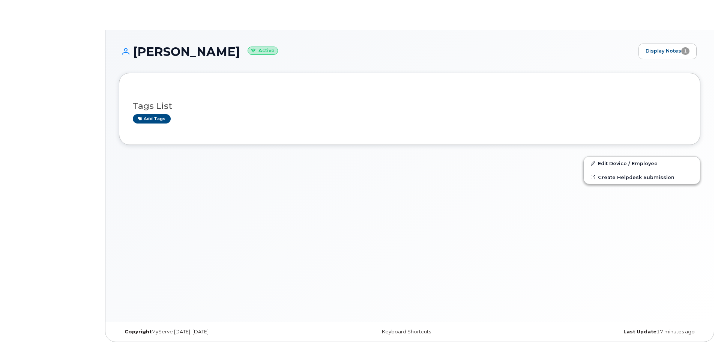 The height and width of the screenshot is (342, 718). What do you see at coordinates (263, 51) in the screenshot?
I see `small: Active` at bounding box center [263, 51].